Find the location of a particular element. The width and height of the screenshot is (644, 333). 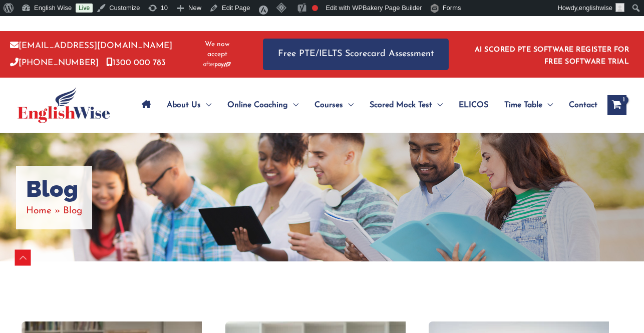

span: Home is located at coordinates (38, 211).